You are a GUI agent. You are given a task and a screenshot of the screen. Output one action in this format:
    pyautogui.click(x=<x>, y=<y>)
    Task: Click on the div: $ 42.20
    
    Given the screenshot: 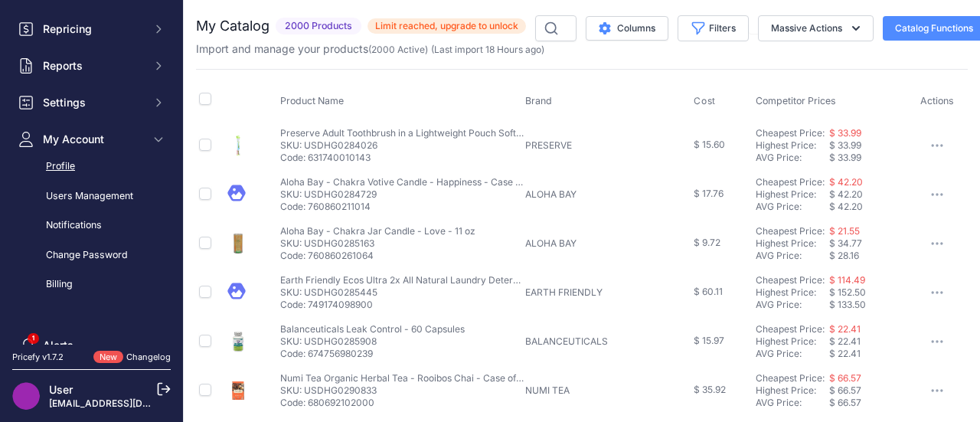 What is the action you would take?
    pyautogui.click(x=866, y=207)
    